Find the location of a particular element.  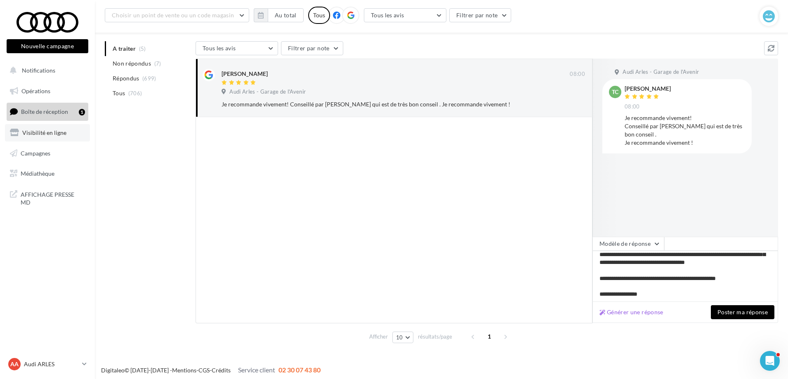

span: Non répondus is located at coordinates (132, 64).